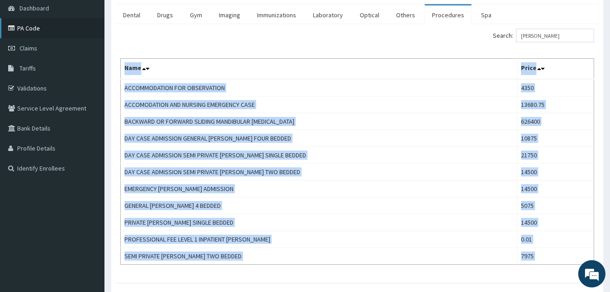 Image resolution: width=610 pixels, height=292 pixels. What do you see at coordinates (196, 15) in the screenshot?
I see `a: Gym` at bounding box center [196, 15].